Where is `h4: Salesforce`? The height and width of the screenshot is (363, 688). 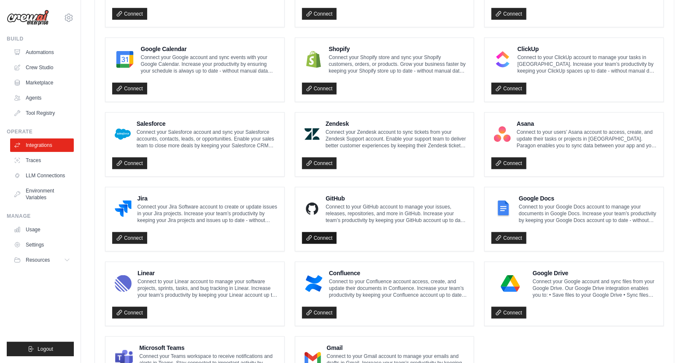 h4: Salesforce is located at coordinates (207, 124).